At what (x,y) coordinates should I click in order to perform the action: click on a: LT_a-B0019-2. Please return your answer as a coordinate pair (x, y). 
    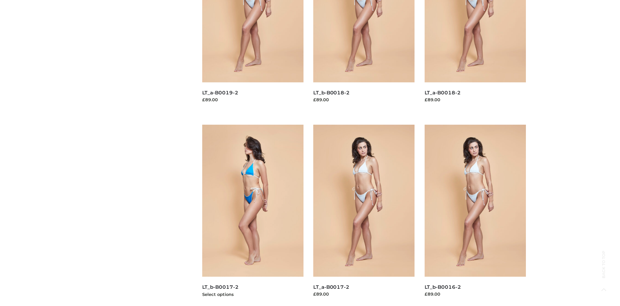
    Looking at the image, I should click on (220, 93).